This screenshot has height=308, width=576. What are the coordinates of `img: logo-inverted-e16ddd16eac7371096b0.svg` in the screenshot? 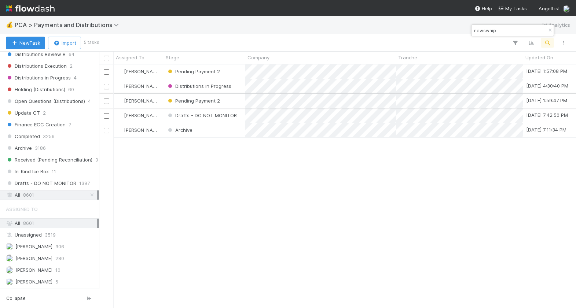 It's located at (30, 8).